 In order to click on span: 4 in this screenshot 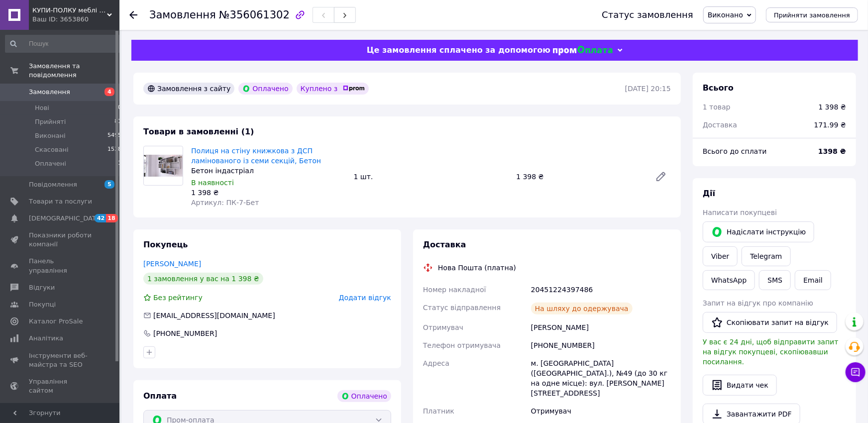, I will do `click(110, 92)`.